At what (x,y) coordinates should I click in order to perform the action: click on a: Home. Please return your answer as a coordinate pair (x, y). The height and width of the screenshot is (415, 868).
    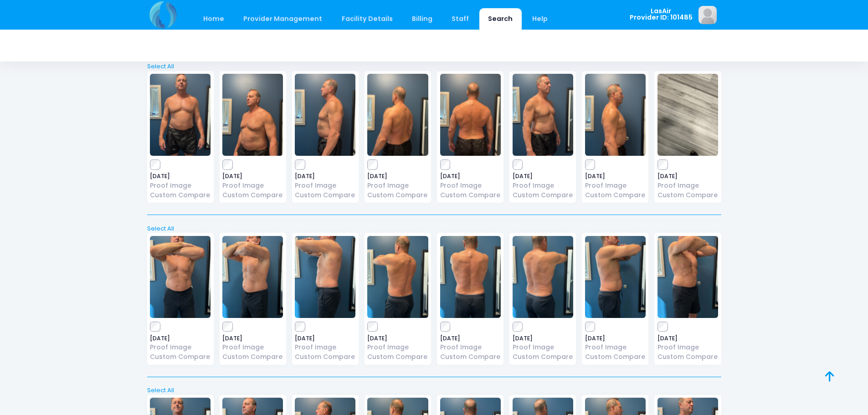
    Looking at the image, I should click on (214, 19).